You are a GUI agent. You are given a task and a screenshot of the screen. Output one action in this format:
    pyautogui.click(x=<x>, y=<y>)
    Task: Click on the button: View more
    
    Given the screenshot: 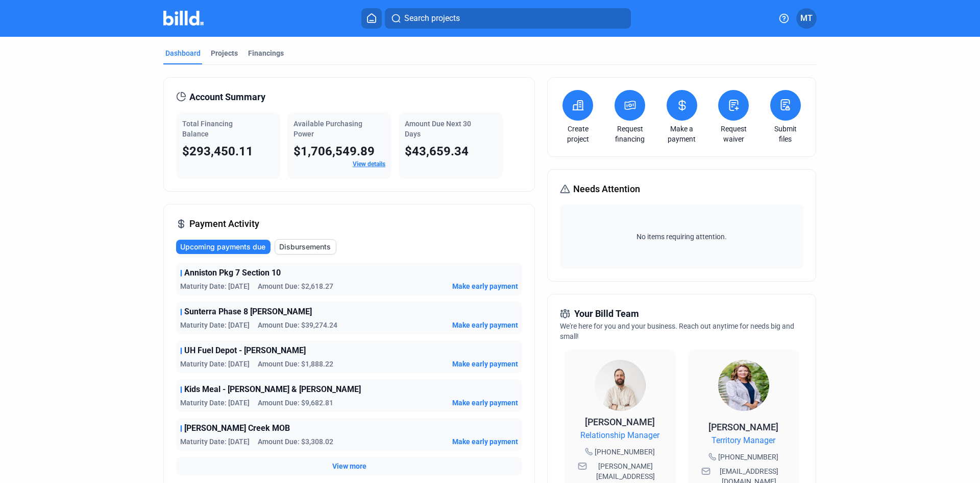 What is the action you would take?
    pyautogui.click(x=349, y=466)
    